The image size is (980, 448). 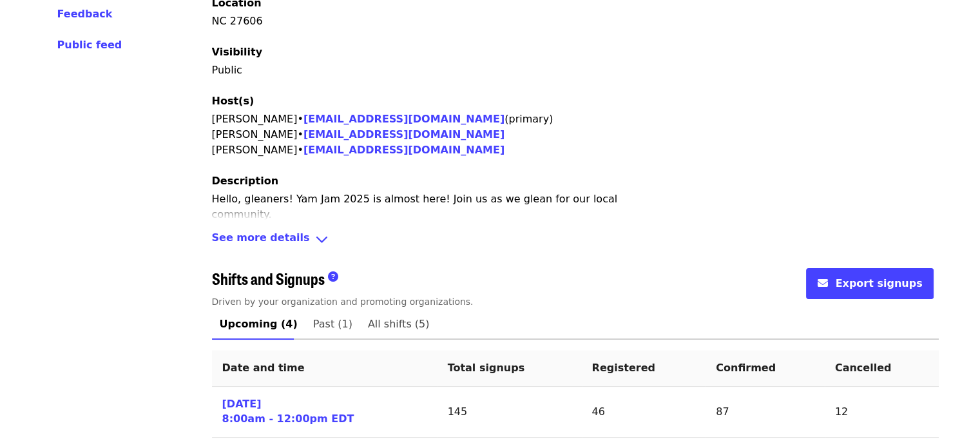 I want to click on span: Total signups, so click(x=487, y=367).